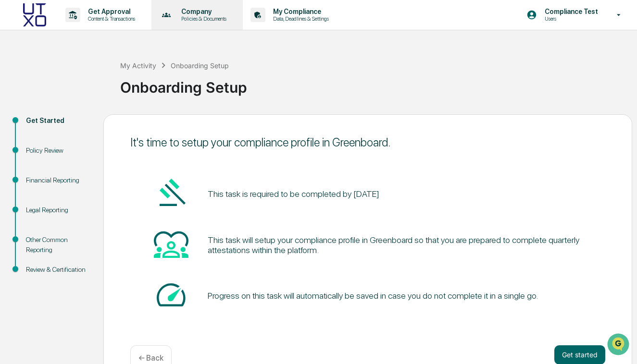  I want to click on p: Users, so click(570, 18).